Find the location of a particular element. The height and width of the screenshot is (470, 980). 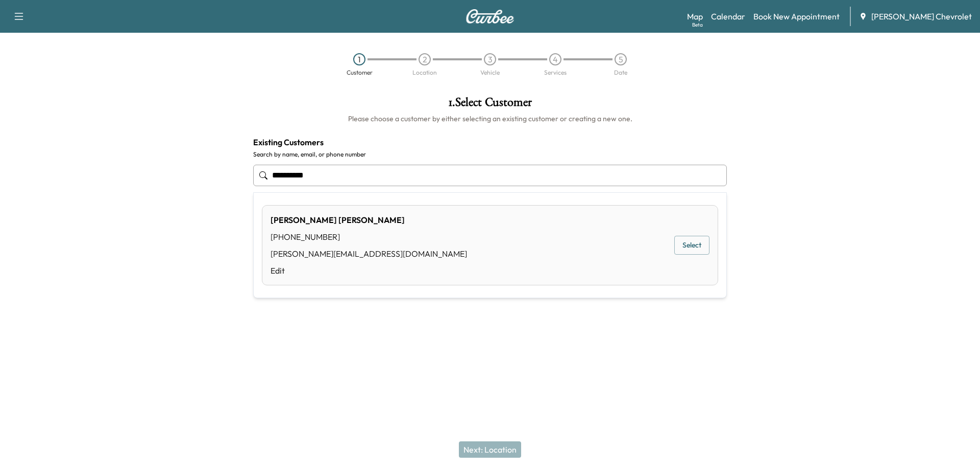

button: Select is located at coordinates (691, 244).